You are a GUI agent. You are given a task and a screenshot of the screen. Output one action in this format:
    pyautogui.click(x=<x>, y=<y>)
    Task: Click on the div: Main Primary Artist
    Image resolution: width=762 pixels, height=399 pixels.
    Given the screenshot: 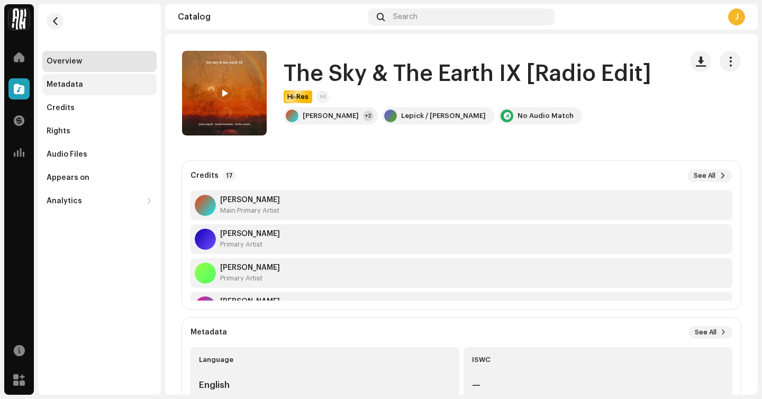 What is the action you would take?
    pyautogui.click(x=250, y=210)
    